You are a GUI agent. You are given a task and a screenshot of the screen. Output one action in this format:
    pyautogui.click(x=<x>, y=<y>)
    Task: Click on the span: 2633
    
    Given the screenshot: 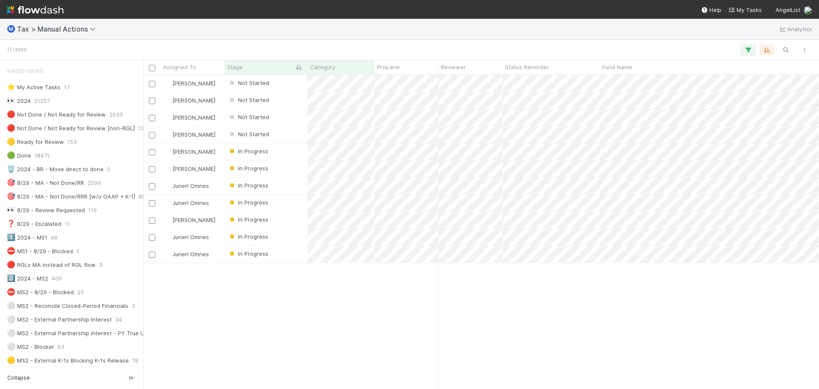 What is the action you would take?
    pyautogui.click(x=116, y=114)
    